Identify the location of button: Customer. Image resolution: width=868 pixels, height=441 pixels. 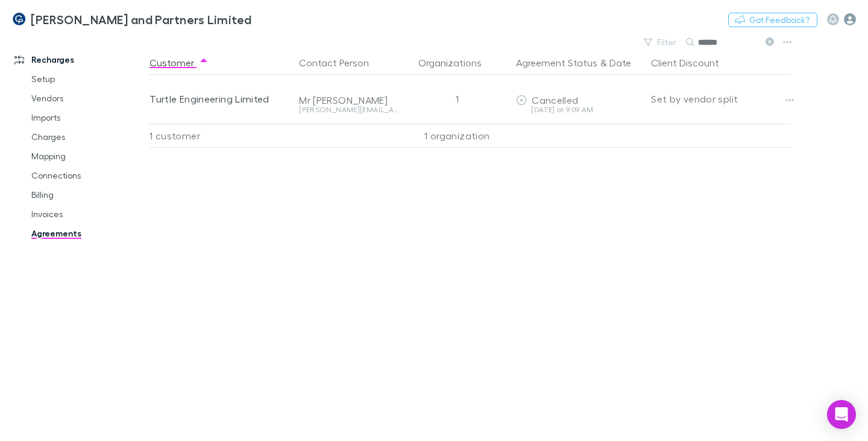
(179, 63).